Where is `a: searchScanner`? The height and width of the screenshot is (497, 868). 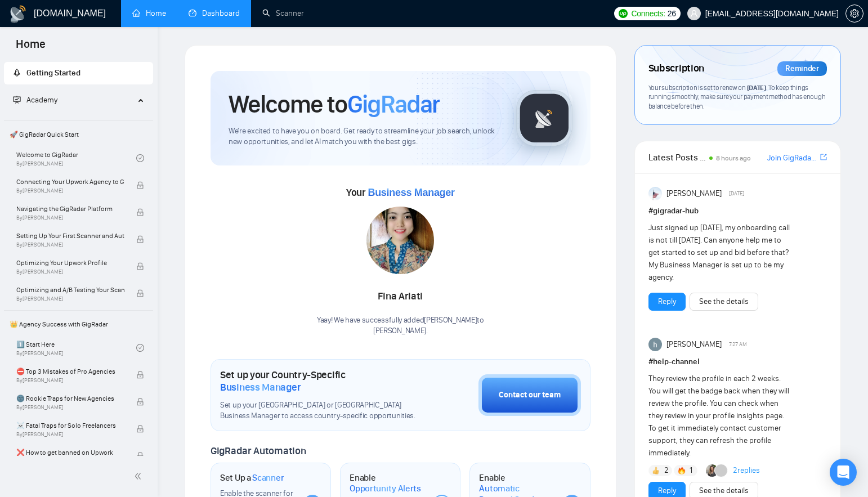
a: searchScanner is located at coordinates (283, 13).